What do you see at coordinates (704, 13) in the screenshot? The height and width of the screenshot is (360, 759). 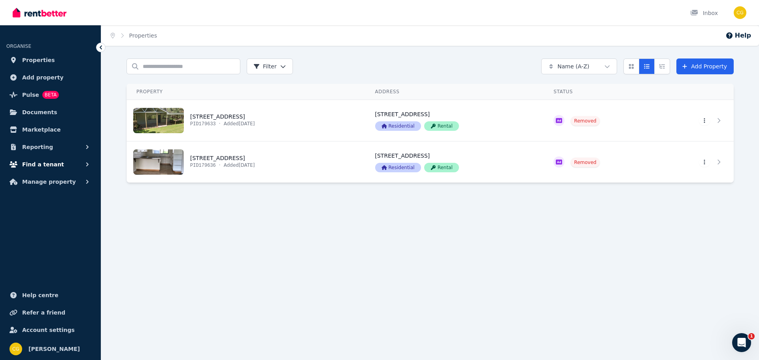 I see `div: Inbox` at bounding box center [704, 13].